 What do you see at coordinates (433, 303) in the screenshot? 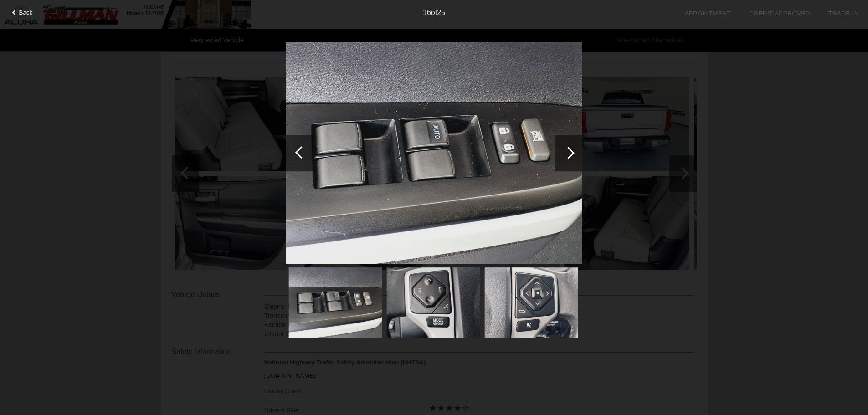
I see `img: 00f129ed633242378867a7998f4694ef.jpg` at bounding box center [433, 303].